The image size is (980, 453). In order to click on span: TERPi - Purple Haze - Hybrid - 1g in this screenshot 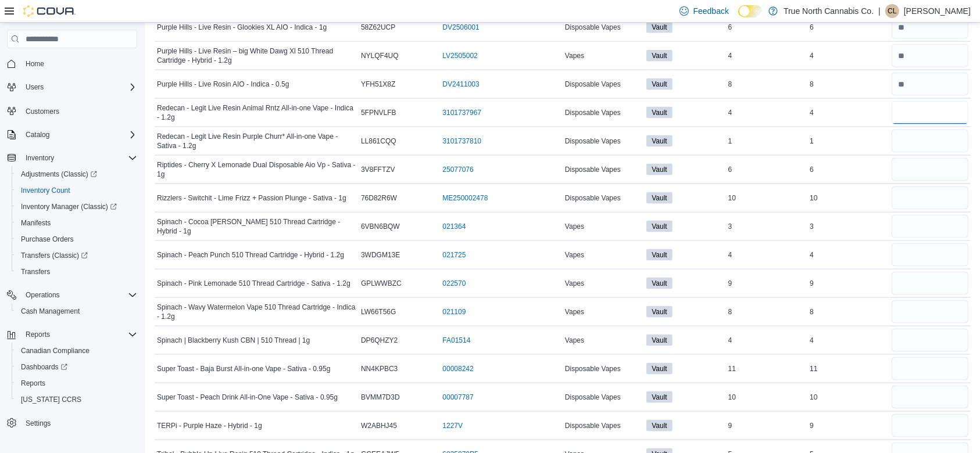, I will do `click(209, 426)`.